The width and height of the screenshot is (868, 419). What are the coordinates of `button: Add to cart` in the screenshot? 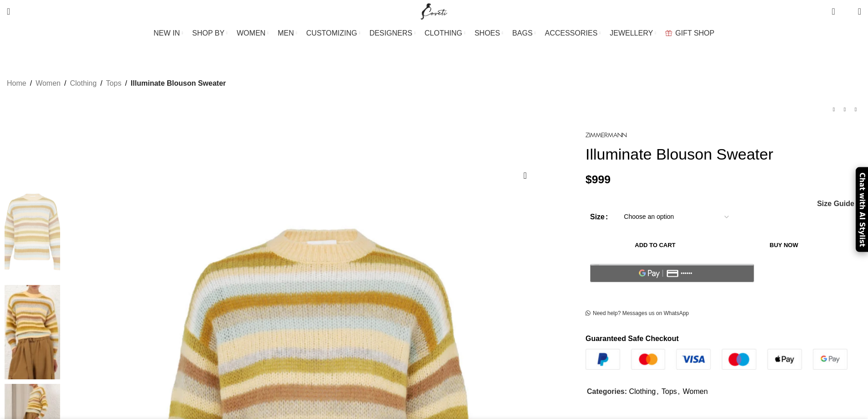 It's located at (655, 245).